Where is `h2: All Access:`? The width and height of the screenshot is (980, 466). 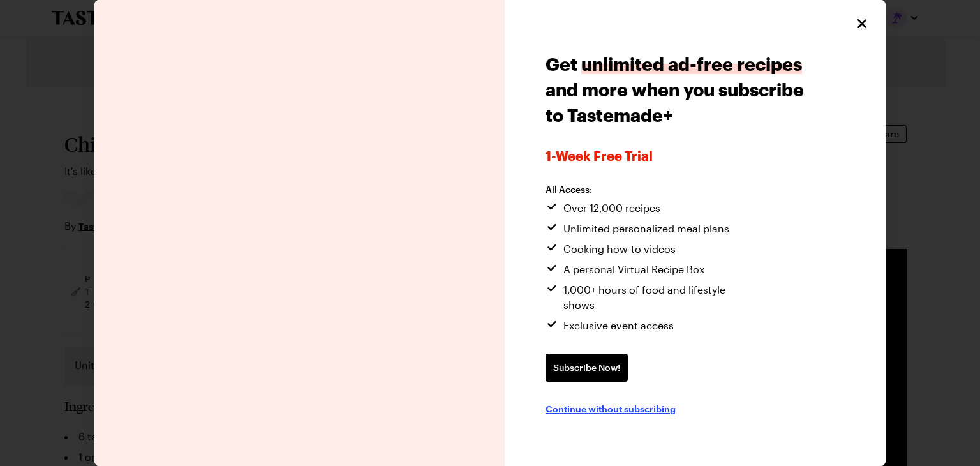 h2: All Access: is located at coordinates (651, 189).